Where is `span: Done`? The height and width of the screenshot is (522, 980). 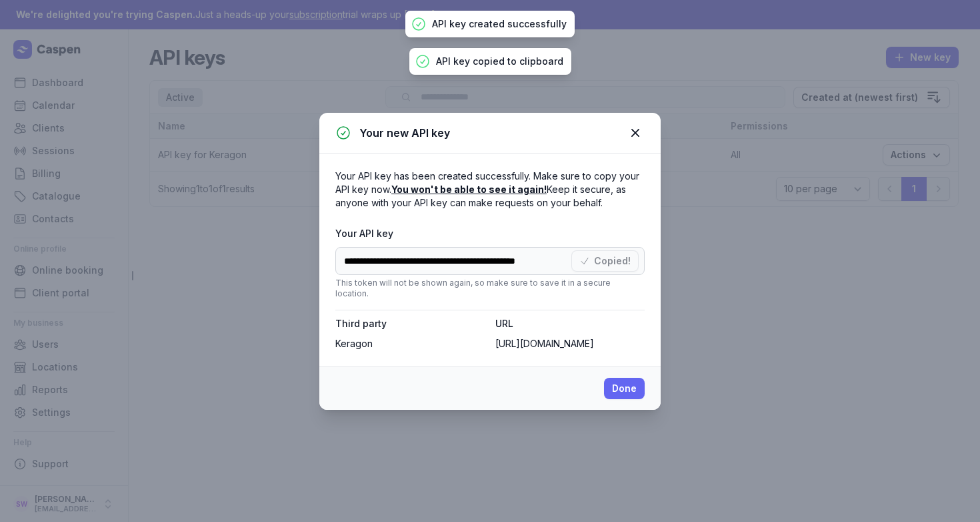 span: Done is located at coordinates (624, 388).